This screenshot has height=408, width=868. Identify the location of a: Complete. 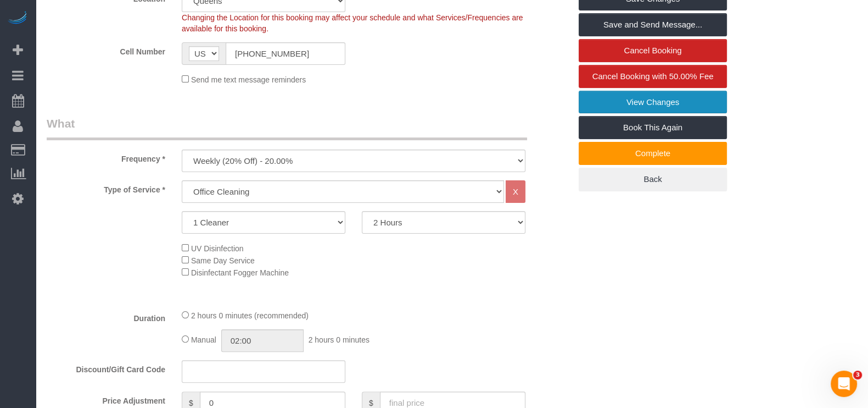
(653, 153).